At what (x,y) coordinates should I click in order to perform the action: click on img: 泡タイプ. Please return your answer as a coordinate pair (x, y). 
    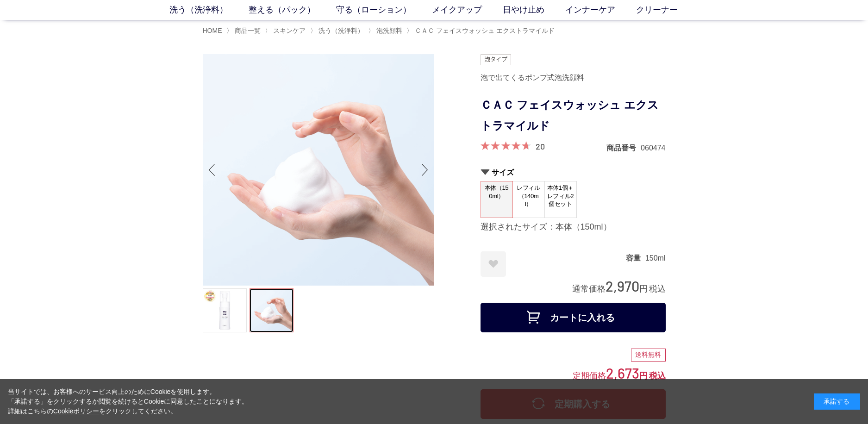
    Looking at the image, I should click on (496, 60).